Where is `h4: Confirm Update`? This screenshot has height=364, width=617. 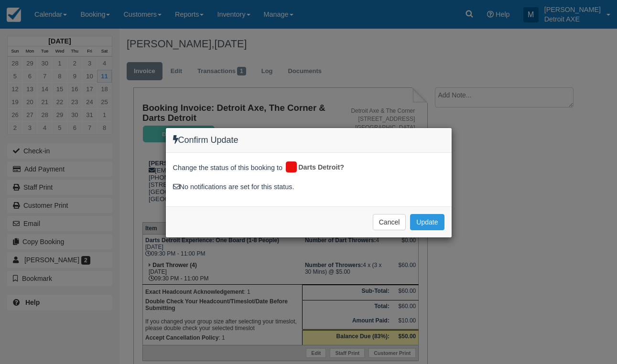
h4: Confirm Update is located at coordinates (309, 140).